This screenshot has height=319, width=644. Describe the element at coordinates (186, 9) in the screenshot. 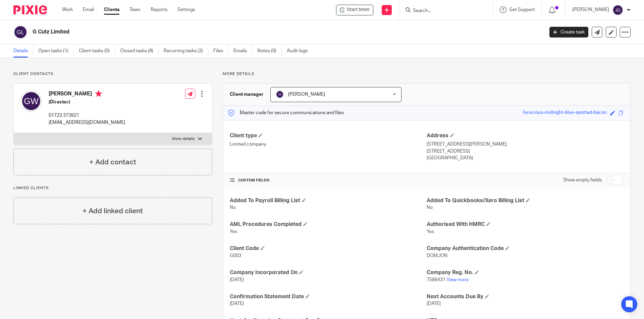

I see `a: Settings` at that location.